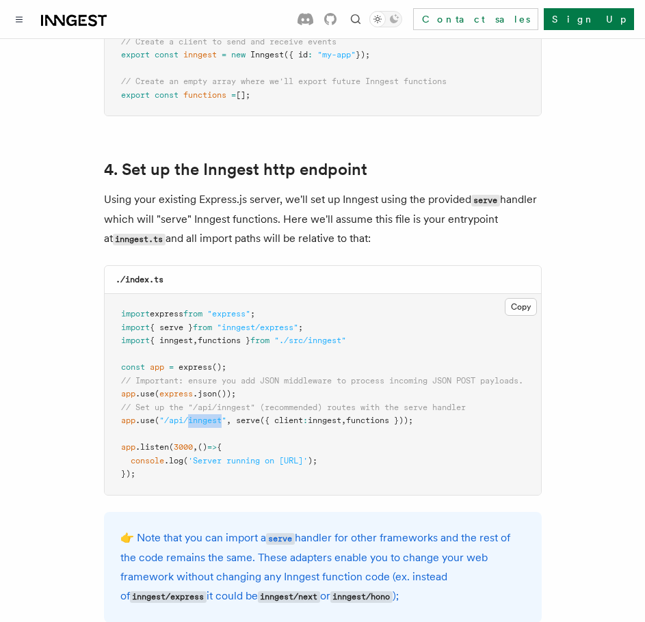 This screenshot has width=645, height=622. What do you see at coordinates (168, 597) in the screenshot?
I see `code: inngest/express` at bounding box center [168, 597].